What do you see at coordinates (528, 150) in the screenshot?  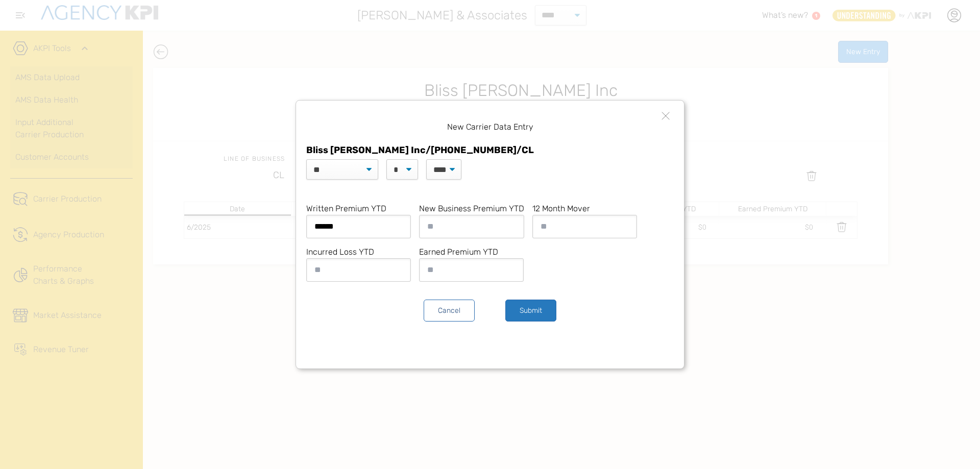 I see `span: CL` at bounding box center [528, 150].